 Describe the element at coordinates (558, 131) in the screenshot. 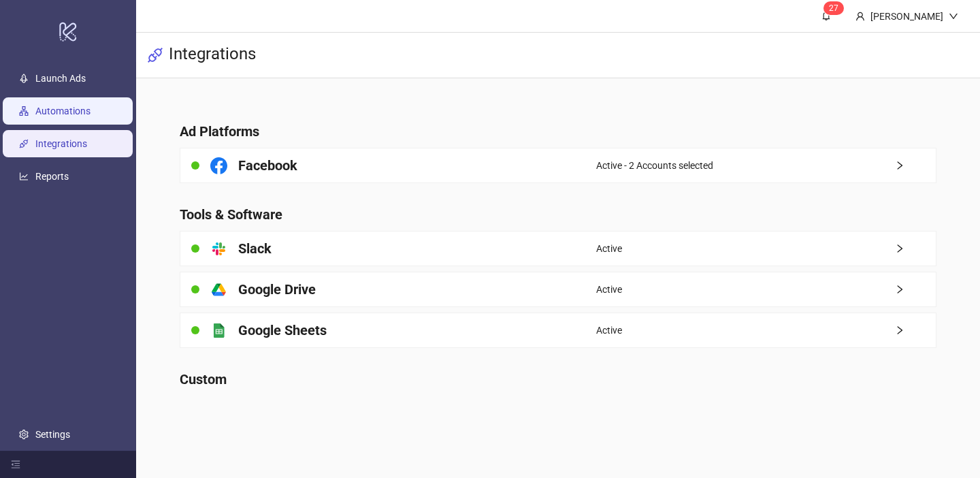

I see `h4: Ad Platforms` at that location.